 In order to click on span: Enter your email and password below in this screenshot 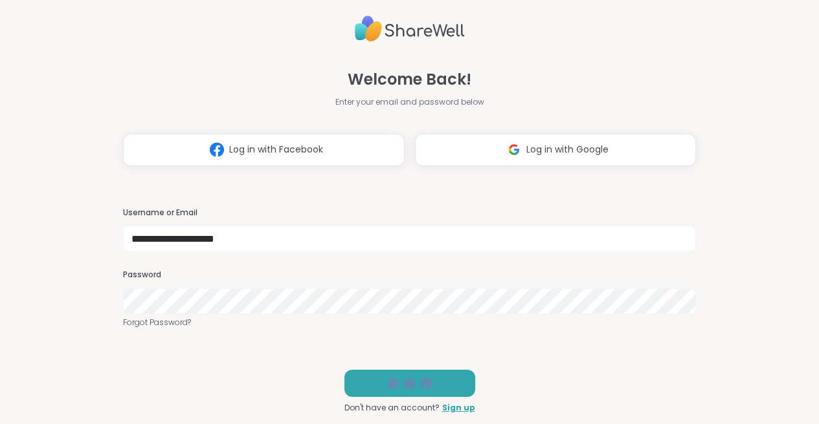, I will do `click(410, 102)`.